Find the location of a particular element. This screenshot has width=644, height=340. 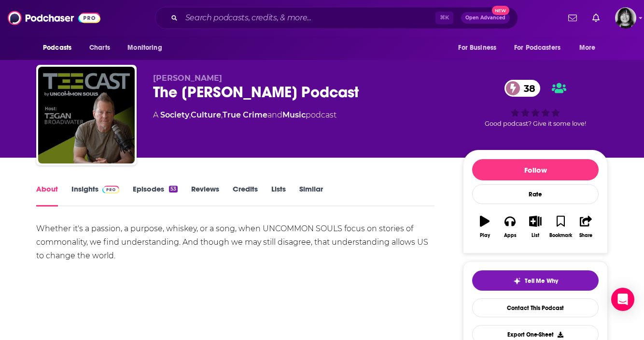

span: New is located at coordinates (501, 10).